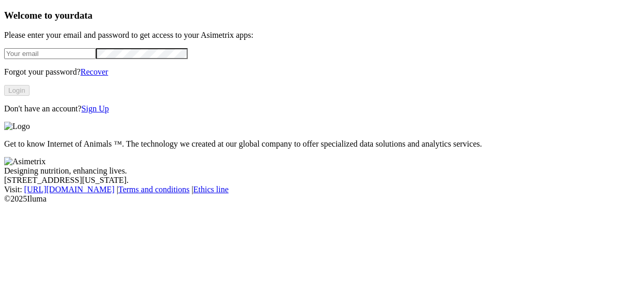 This screenshot has width=644, height=286. Describe the element at coordinates (322, 72) in the screenshot. I see `p: Forgot your password?` at that location.